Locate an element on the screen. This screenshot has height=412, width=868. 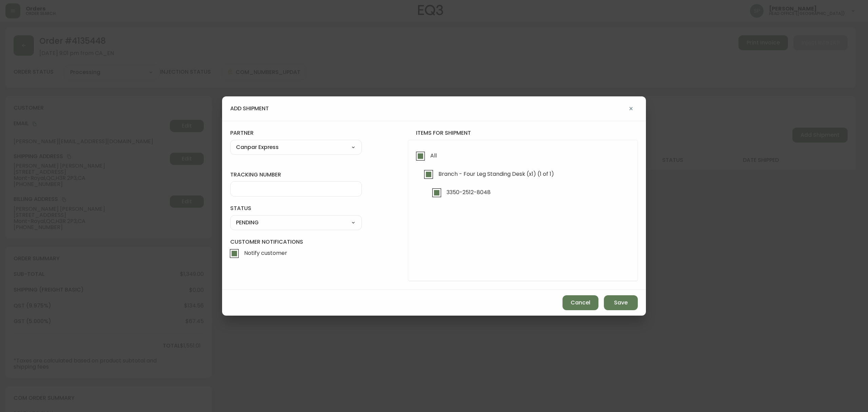
label: partner is located at coordinates (296, 133).